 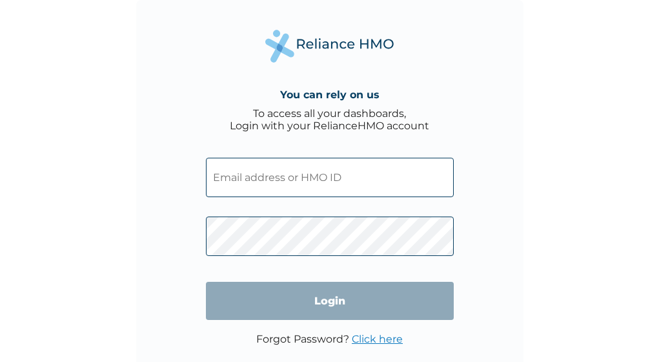 What do you see at coordinates (330, 94) in the screenshot?
I see `h4: You can rely on us` at bounding box center [330, 94].